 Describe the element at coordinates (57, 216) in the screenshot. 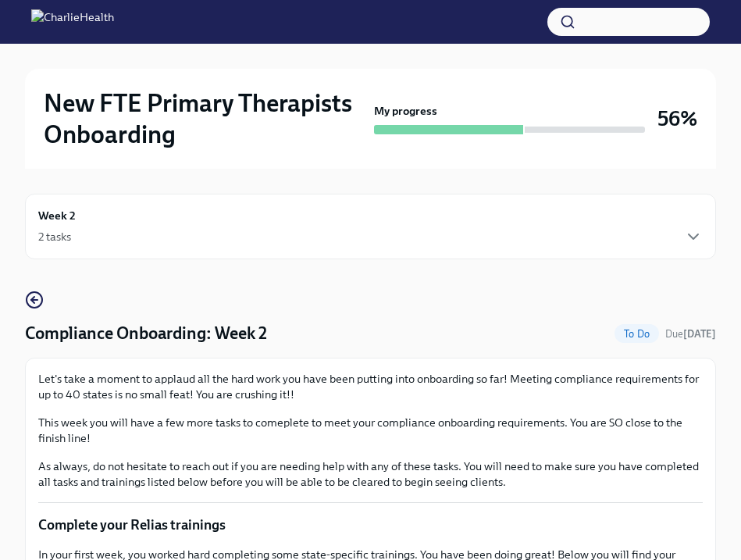

I see `h6: Week 2` at that location.